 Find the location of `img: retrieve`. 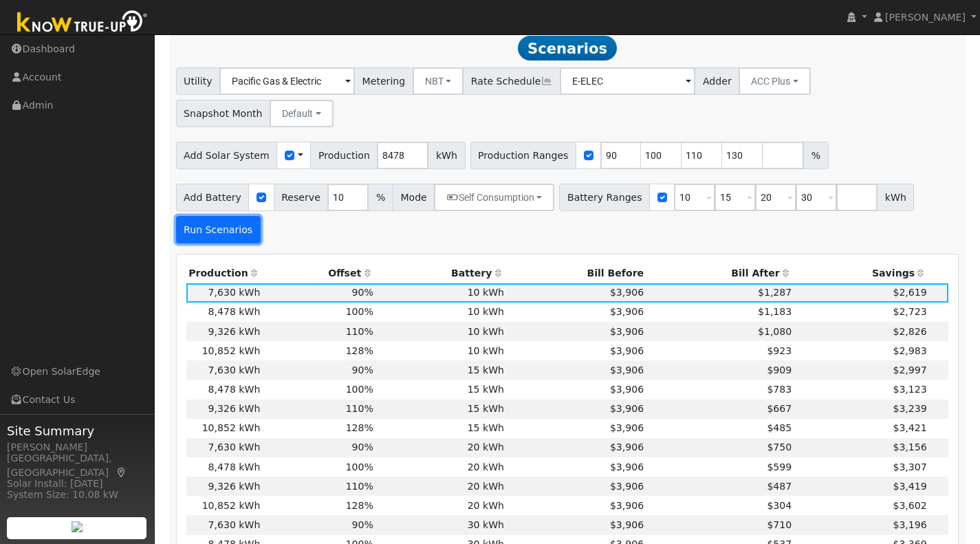

img: retrieve is located at coordinates (77, 527).